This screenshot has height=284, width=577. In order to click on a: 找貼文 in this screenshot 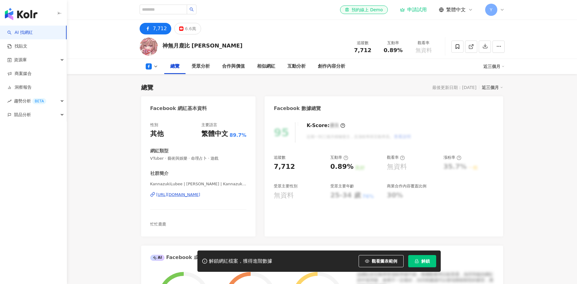, I will do `click(17, 46)`.